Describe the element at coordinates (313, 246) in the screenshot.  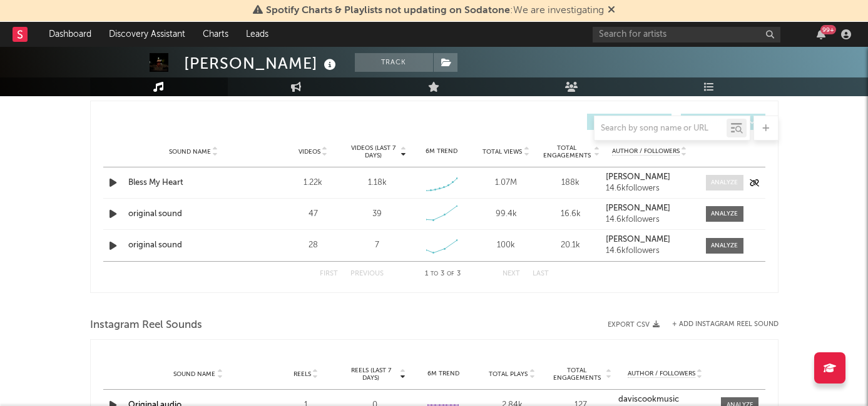
I see `div: 28` at that location.